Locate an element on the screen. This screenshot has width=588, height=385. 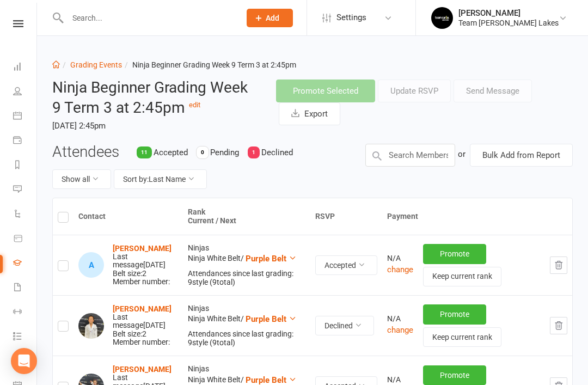
span: Add is located at coordinates (273, 18).